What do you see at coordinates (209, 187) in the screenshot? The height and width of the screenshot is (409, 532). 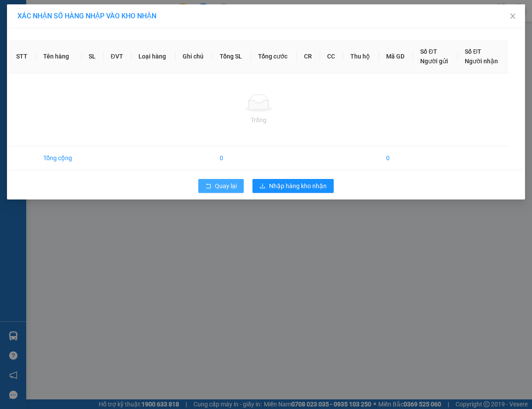 I see `span: rollback` at bounding box center [209, 187].